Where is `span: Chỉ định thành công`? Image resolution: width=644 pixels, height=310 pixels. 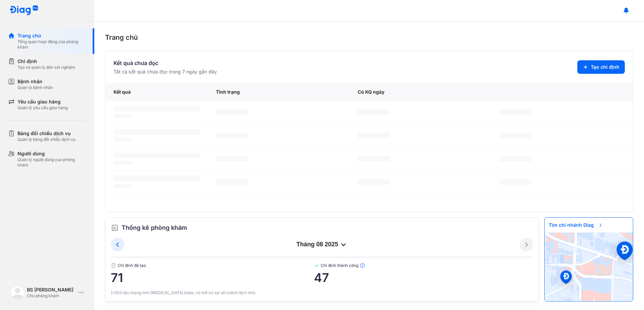
span: Chỉ định thành công is located at coordinates (423, 266).